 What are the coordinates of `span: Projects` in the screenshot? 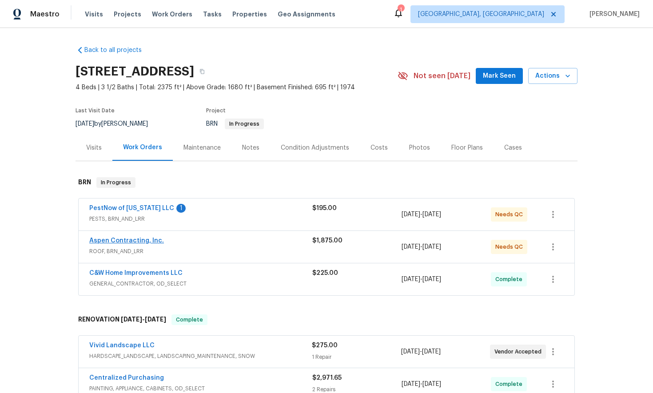 It's located at (127, 14).